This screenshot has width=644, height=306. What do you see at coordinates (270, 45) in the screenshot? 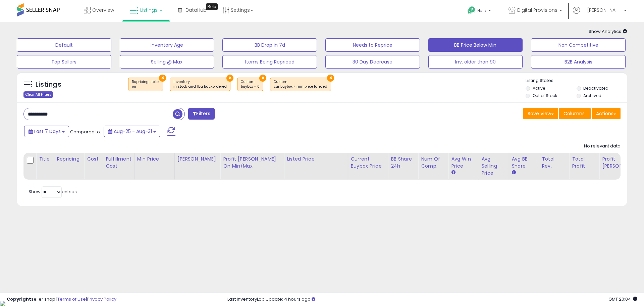
I see `button: BB Drop in 7d` at bounding box center [270, 45].